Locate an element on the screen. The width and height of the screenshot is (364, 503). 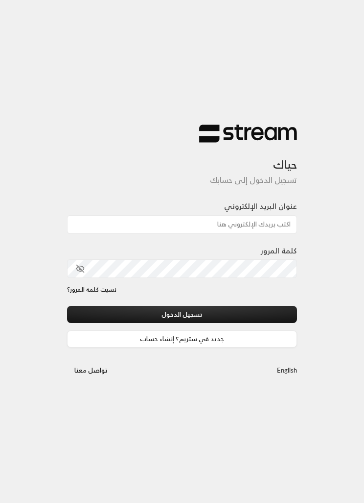
a: نسيت كلمة المرور؟ is located at coordinates (92, 289).